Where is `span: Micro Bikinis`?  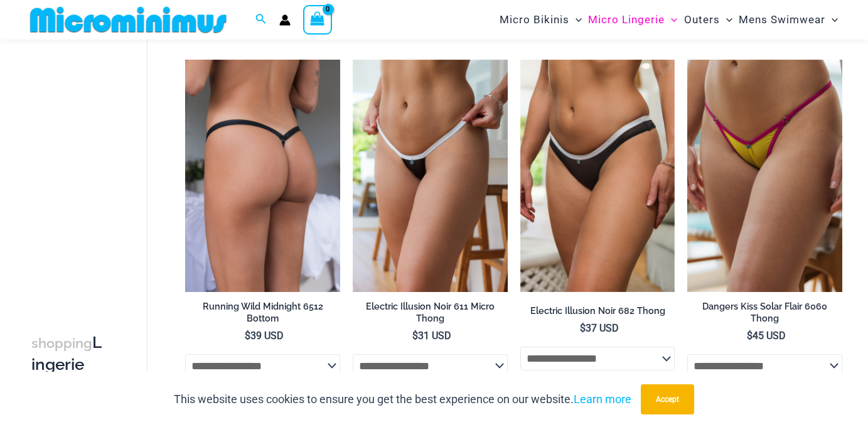
span: Micro Bikinis is located at coordinates (534, 19).